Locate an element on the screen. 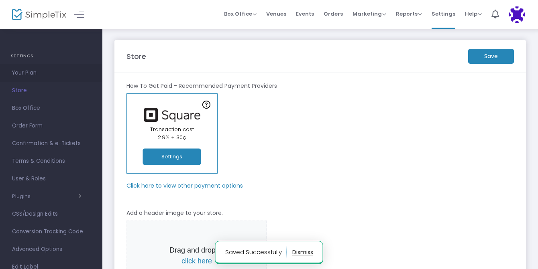 The width and height of the screenshot is (538, 269). span: click here is located at coordinates (197, 261).